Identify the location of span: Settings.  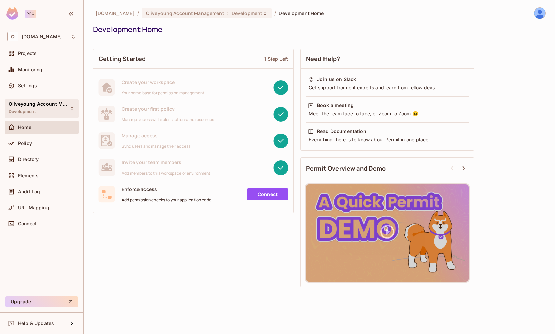
(27, 86).